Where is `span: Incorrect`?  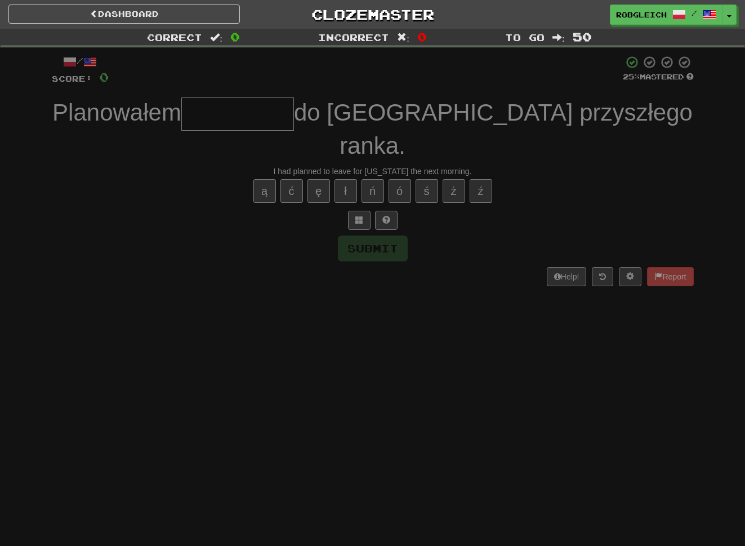
span: Incorrect is located at coordinates (354, 37).